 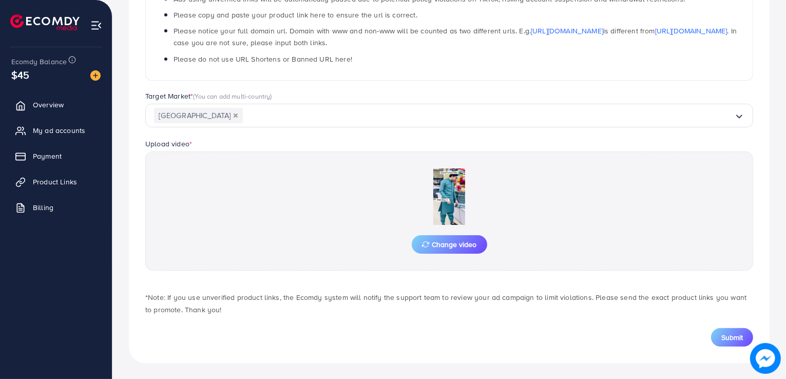 What do you see at coordinates (43, 207) in the screenshot?
I see `span: Billing` at bounding box center [43, 207].